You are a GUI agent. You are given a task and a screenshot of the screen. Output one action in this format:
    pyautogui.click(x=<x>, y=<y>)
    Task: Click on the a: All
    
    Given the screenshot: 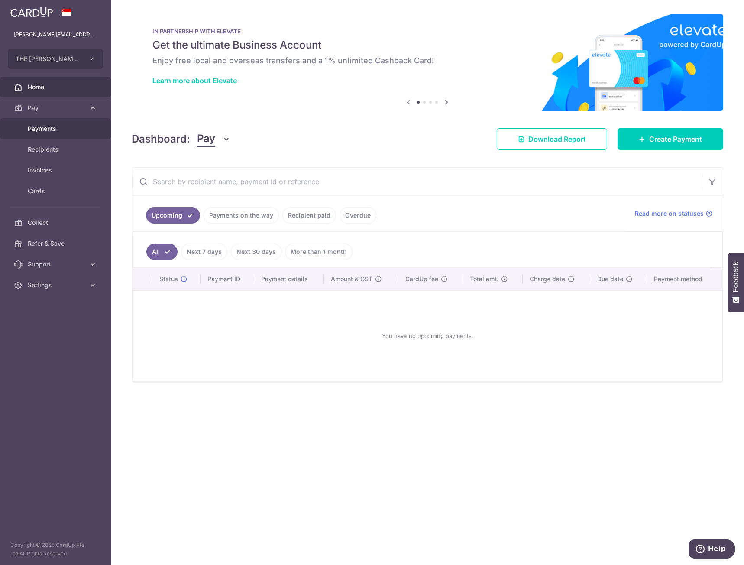 What is the action you would take?
    pyautogui.click(x=162, y=252)
    